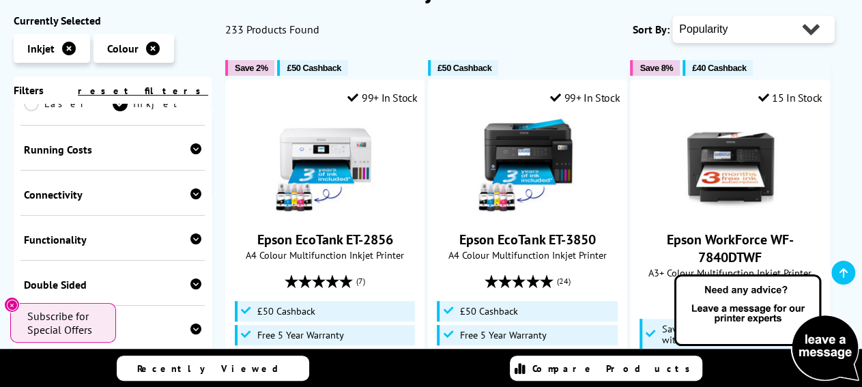 The width and height of the screenshot is (862, 387). Describe the element at coordinates (718, 68) in the screenshot. I see `button: £40 Cashback` at that location.